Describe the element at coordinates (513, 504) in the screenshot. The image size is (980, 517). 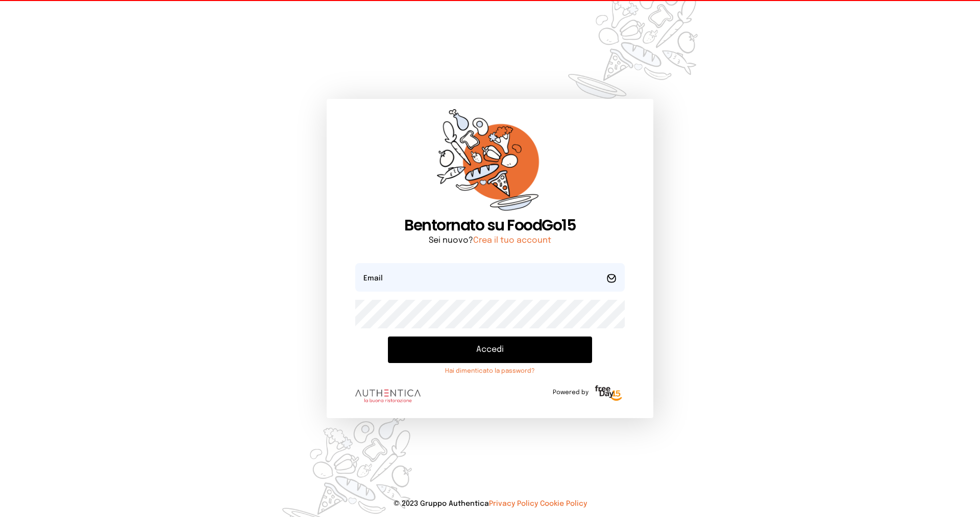
I see `a: Privacy Policy` at that location.